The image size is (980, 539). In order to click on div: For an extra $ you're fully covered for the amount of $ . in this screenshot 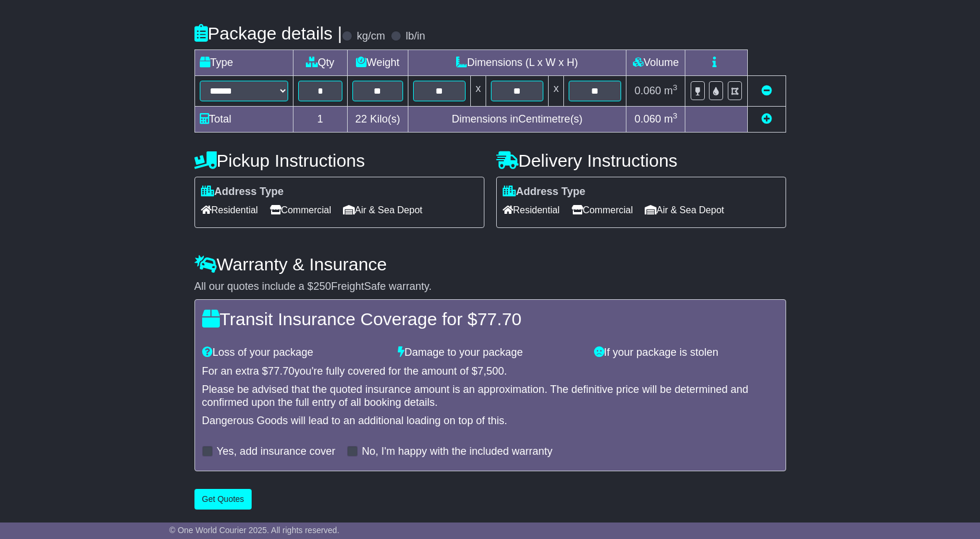, I will do `click(491, 372)`.